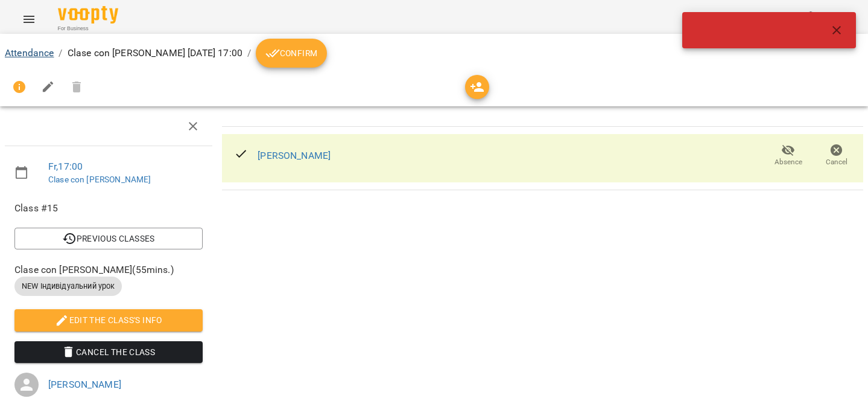  What do you see at coordinates (88, 14) in the screenshot?
I see `img: Voopty Logo` at bounding box center [88, 14].